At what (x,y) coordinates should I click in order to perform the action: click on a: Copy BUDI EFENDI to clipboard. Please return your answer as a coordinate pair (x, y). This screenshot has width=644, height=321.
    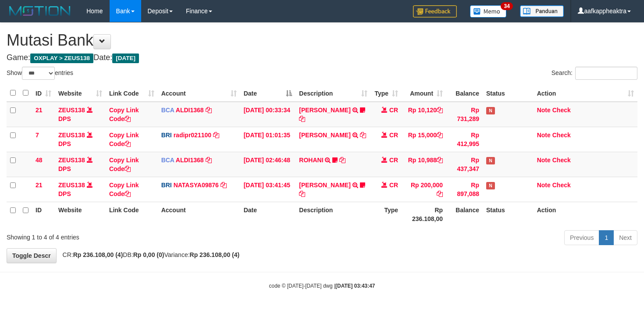
    Looking at the image, I should click on (363, 135).